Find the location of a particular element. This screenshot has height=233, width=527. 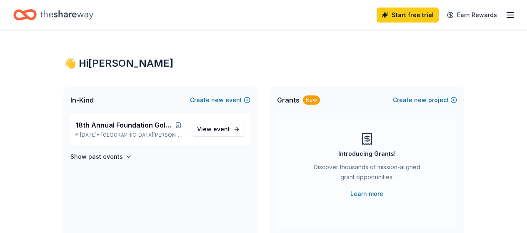

button: Createnewevent is located at coordinates (220, 100).